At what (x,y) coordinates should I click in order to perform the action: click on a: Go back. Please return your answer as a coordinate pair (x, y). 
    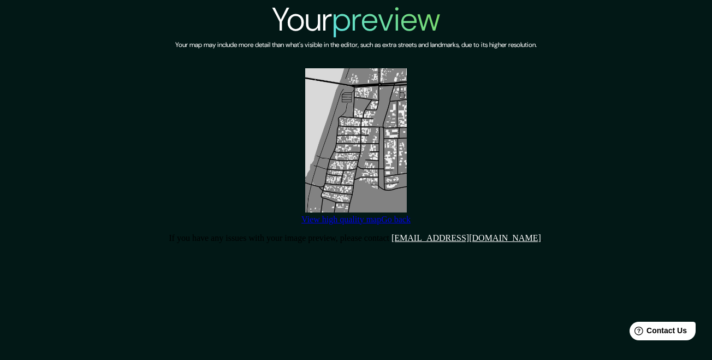
    Looking at the image, I should click on (396, 219).